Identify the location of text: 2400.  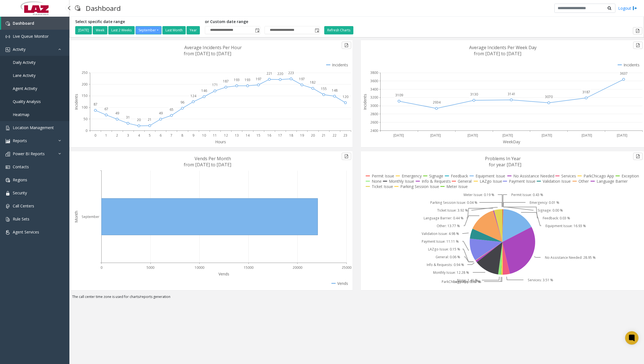
(374, 130).